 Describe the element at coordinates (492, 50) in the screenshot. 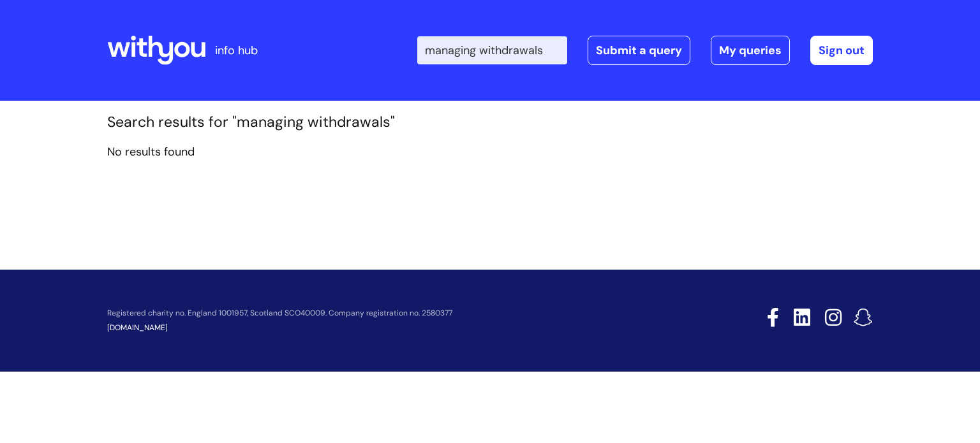

I see `input: Search` at that location.